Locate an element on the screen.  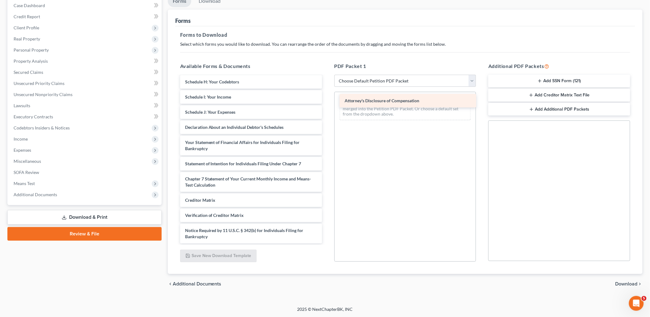
a: chevron_left Additional Documents is located at coordinates (195, 284).